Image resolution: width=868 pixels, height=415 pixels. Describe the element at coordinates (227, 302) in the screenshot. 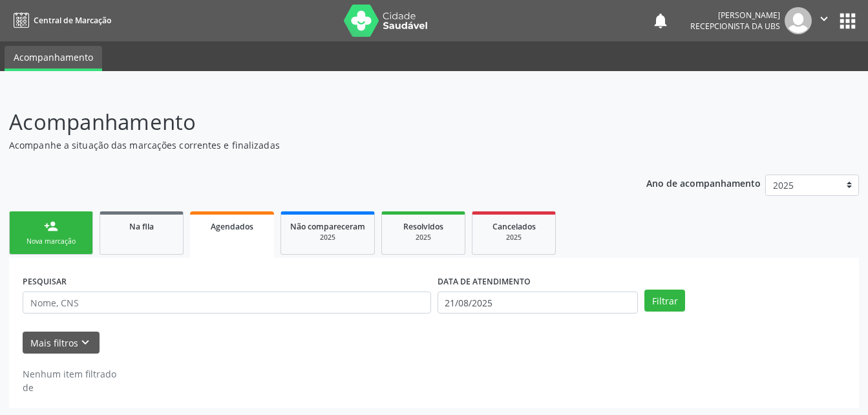

I see `input: Nome, CNS` at that location.